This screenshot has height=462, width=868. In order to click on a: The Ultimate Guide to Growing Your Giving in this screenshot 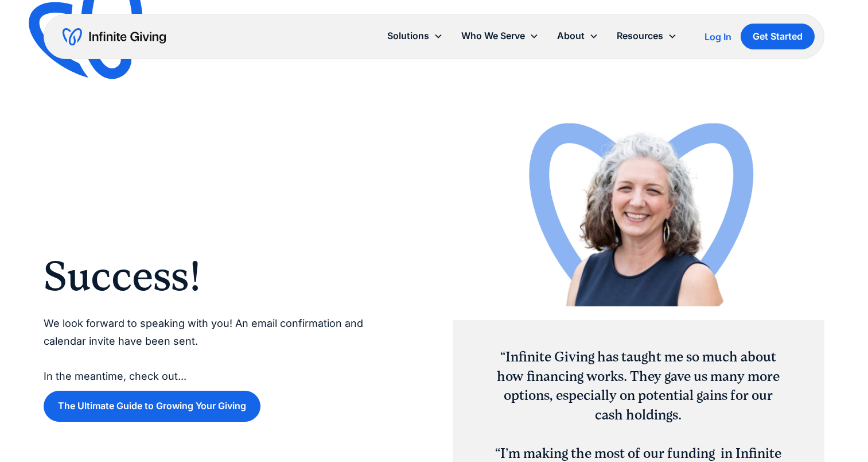, I will do `click(152, 405)`.